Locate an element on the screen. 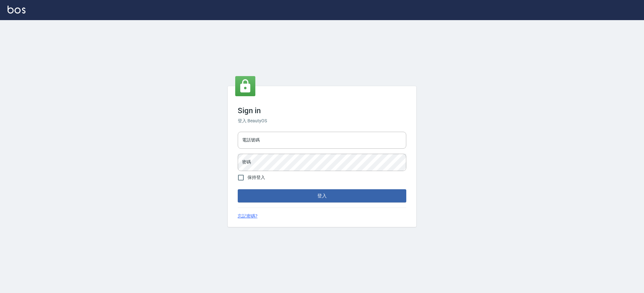  h3: Sign in is located at coordinates (322, 110).